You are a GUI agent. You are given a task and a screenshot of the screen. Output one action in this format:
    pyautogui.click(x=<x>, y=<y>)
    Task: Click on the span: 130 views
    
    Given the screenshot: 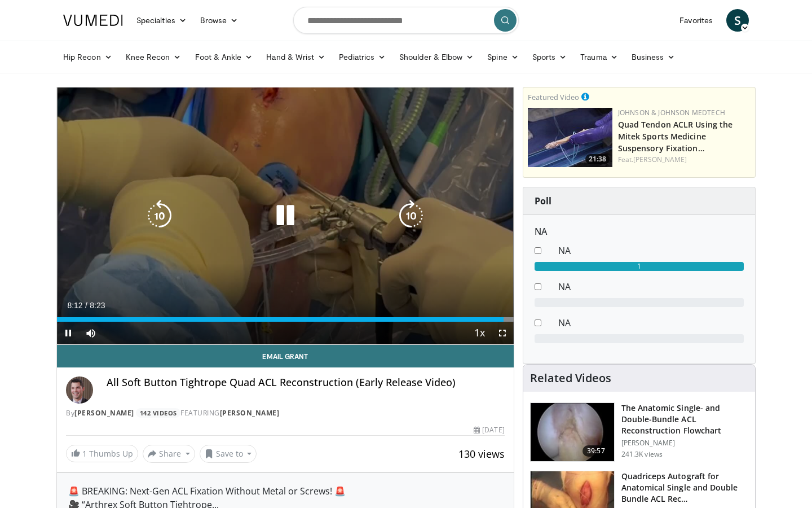 What is the action you would take?
    pyautogui.click(x=481, y=454)
    